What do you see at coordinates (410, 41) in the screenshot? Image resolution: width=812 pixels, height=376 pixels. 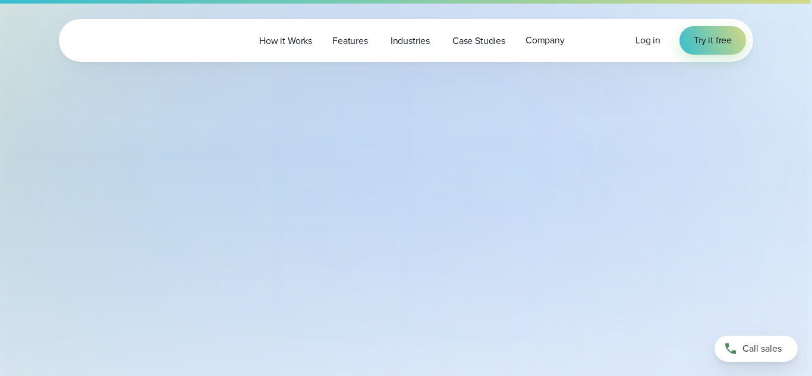 I see `span: Industries` at bounding box center [410, 41].